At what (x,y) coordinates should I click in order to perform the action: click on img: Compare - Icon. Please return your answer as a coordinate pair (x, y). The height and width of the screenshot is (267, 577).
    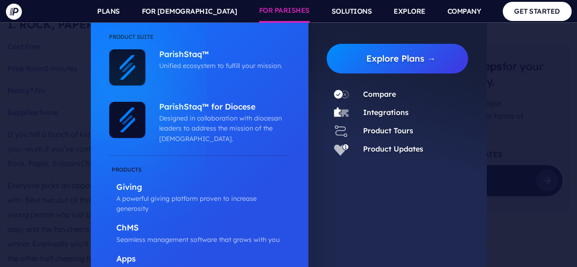
    Looking at the image, I should click on (341, 94).